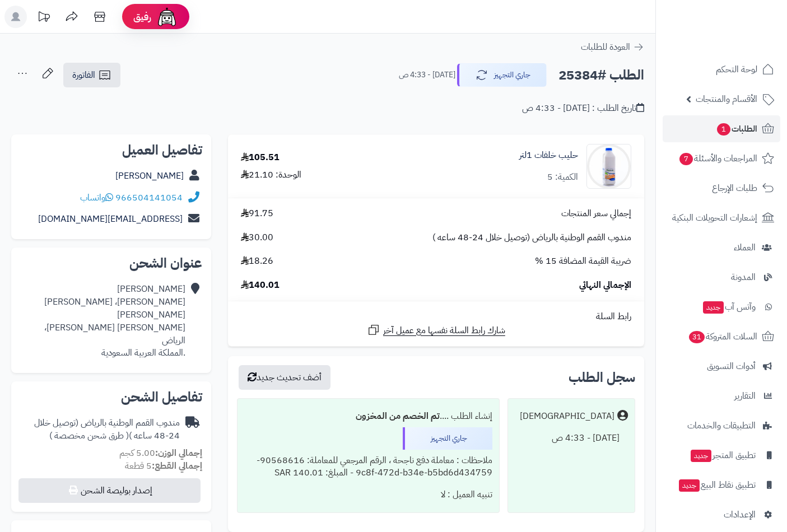 The height and width of the screenshot is (532, 787). Describe the element at coordinates (737, 69) in the screenshot. I see `span: لوحة التحكم` at that location.